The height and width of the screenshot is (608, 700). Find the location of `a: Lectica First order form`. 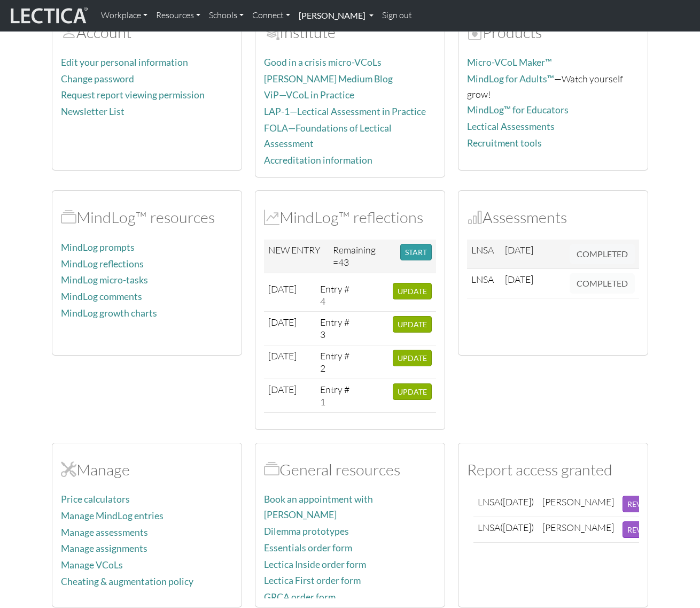

a: Lectica First order form is located at coordinates (312, 580).